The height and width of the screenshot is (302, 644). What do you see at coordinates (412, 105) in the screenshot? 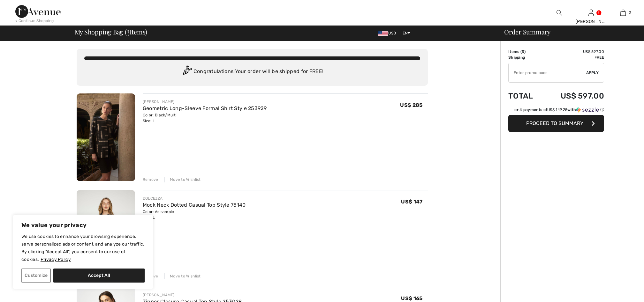
I see `span: US$ 285` at bounding box center [412, 105].